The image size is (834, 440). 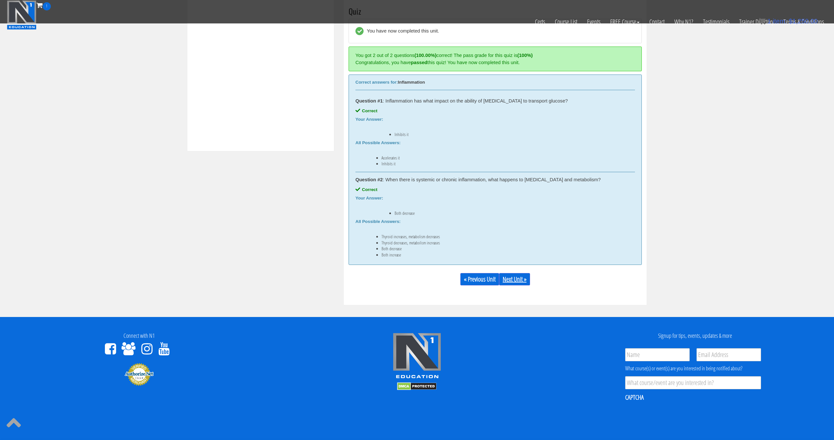 What do you see at coordinates (756, 22) in the screenshot?
I see `a: Trainer Directory` at bounding box center [756, 22].